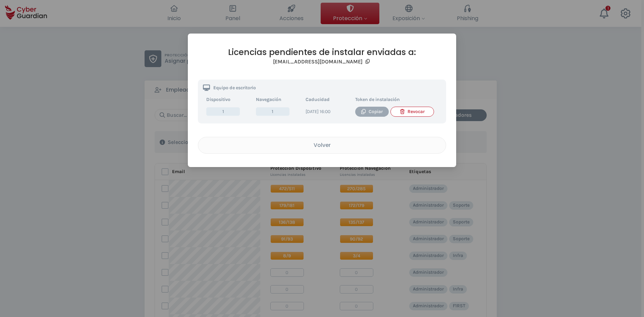 This screenshot has height=317, width=644. What do you see at coordinates (327, 100) in the screenshot?
I see `th: Caducidad` at bounding box center [327, 100].